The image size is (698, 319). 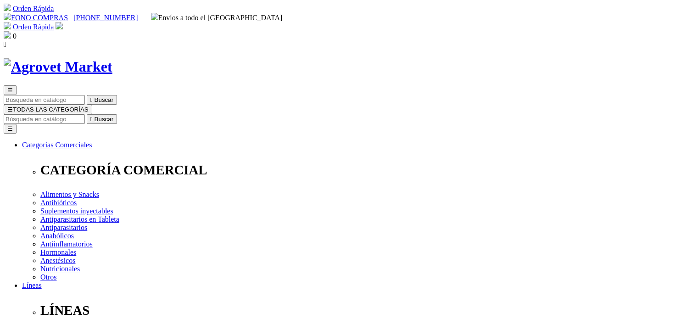 What do you see at coordinates (367, 170) in the screenshot?
I see `p: CATEGORÍA COMERCIAL` at bounding box center [367, 170].